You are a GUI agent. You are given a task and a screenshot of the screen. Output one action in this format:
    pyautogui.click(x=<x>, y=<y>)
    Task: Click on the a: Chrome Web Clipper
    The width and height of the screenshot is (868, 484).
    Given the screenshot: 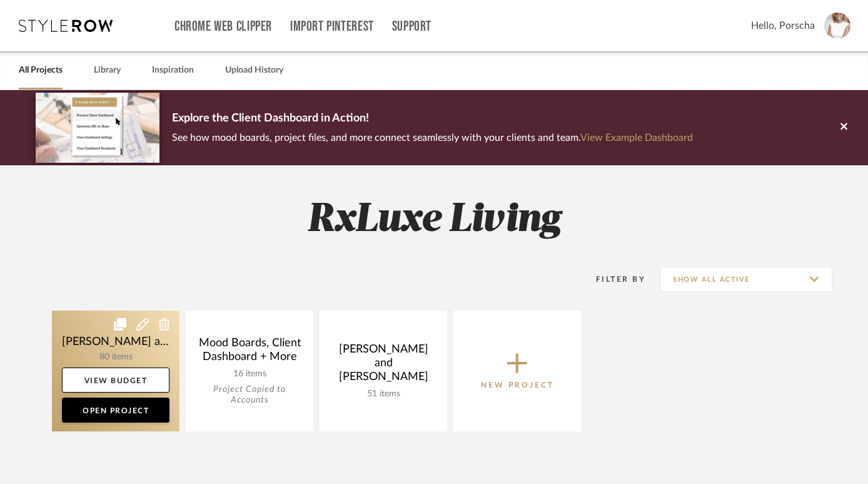 What is the action you would take?
    pyautogui.click(x=223, y=27)
    